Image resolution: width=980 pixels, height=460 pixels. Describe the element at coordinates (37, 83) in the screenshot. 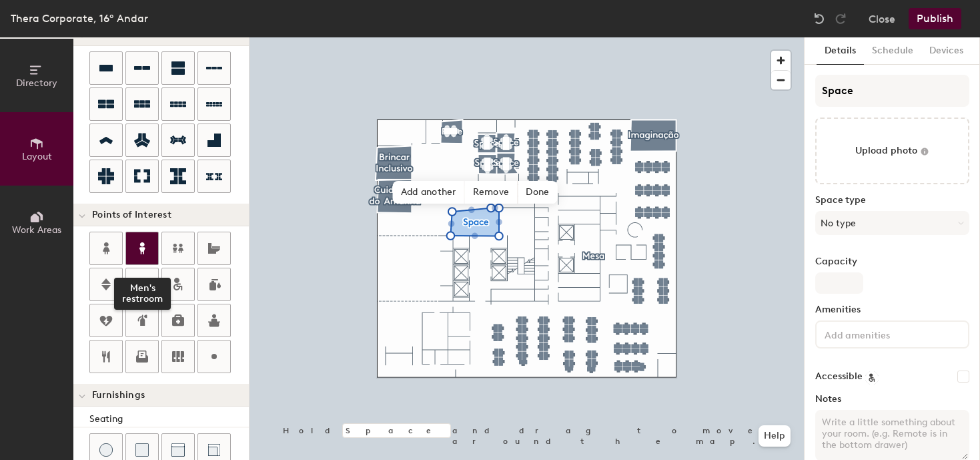

I see `span: Directory` at that location.